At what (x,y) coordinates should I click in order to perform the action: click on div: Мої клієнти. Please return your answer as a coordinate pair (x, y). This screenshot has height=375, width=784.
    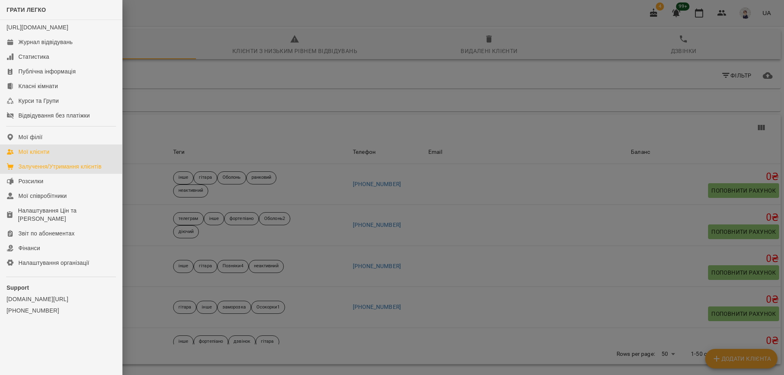
    Looking at the image, I should click on (34, 152).